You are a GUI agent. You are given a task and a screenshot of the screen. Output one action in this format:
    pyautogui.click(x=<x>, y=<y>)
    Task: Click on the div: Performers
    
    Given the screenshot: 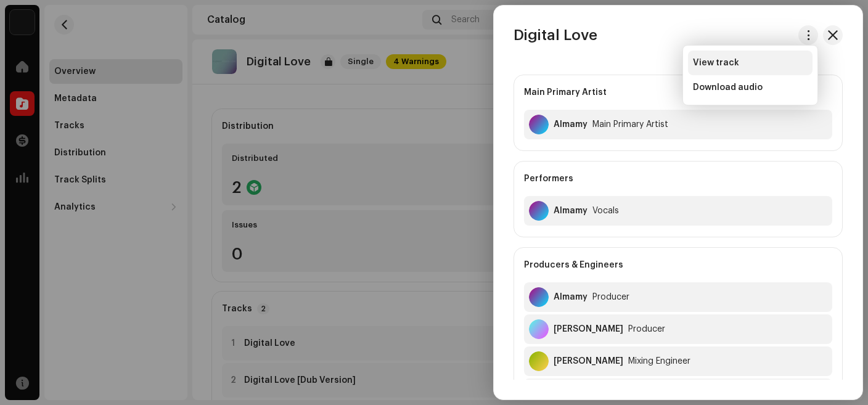 What is the action you would take?
    pyautogui.click(x=678, y=179)
    